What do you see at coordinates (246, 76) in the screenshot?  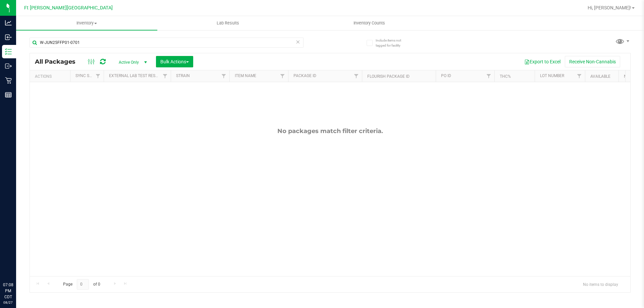 I see `a: Item Name` at bounding box center [246, 76].